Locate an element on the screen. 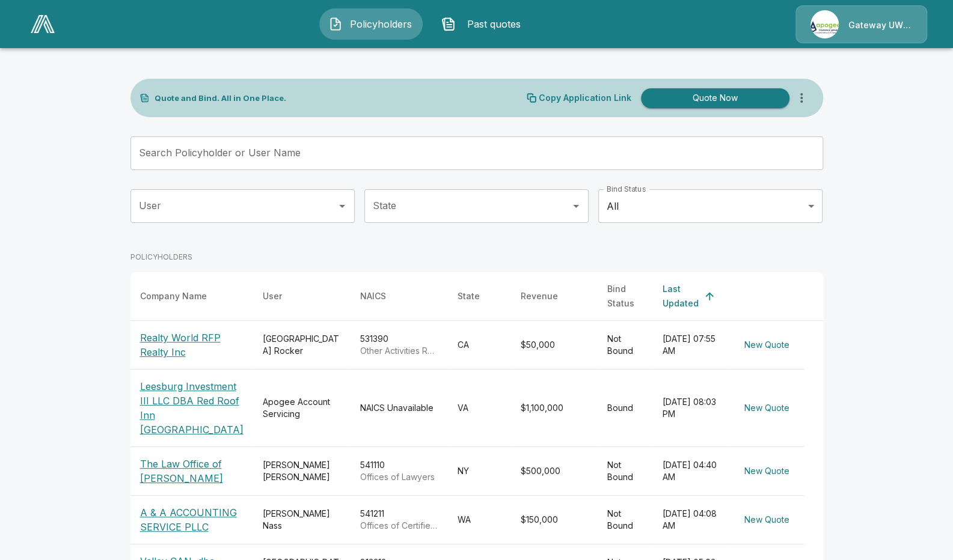 The image size is (953, 560). td: $150,000 is located at coordinates (555, 520).